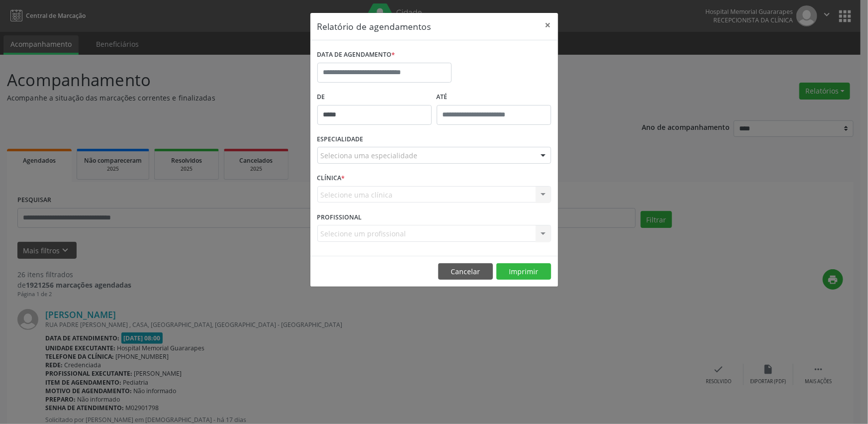 Image resolution: width=868 pixels, height=424 pixels. I want to click on label: CLÍNICA, so click(331, 178).